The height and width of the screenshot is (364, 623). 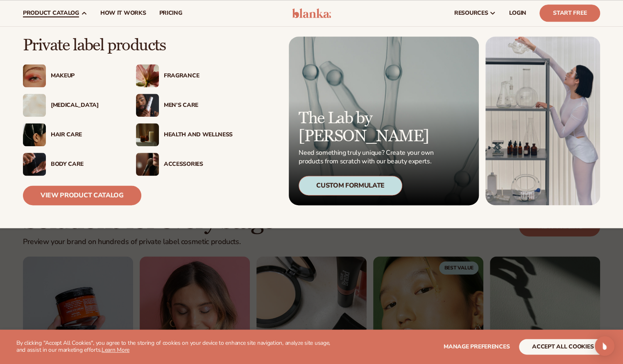 I want to click on img: Cream moisturizer swatch., so click(x=34, y=105).